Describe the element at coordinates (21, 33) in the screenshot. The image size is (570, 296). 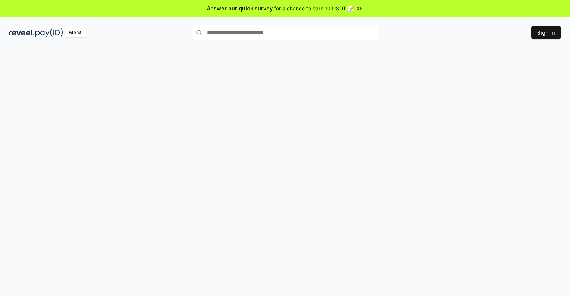
I see `img: reveel_dark` at that location.